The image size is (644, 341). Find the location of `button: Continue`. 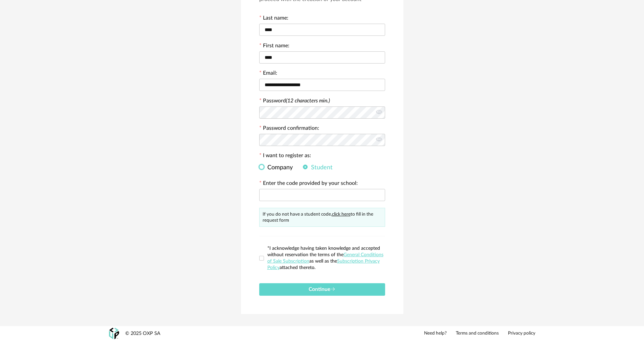

button: Continue is located at coordinates (322, 289).